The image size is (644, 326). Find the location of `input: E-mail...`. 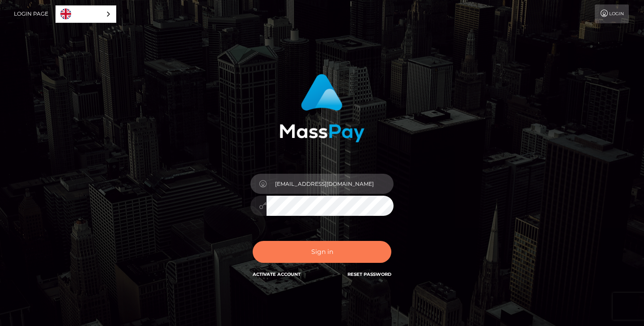

input: E-mail... is located at coordinates (330, 184).